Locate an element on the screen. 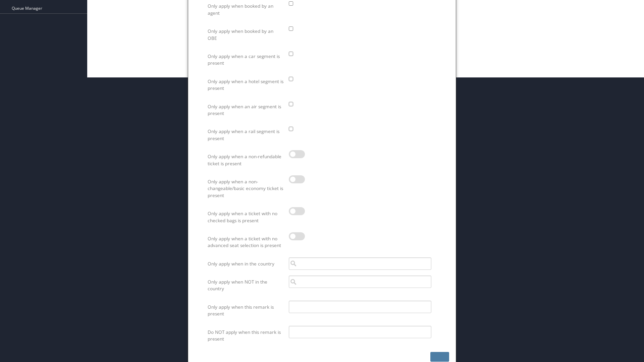 The height and width of the screenshot is (362, 644). label: Only apply when a non-refundable ticket is present is located at coordinates (246, 160).